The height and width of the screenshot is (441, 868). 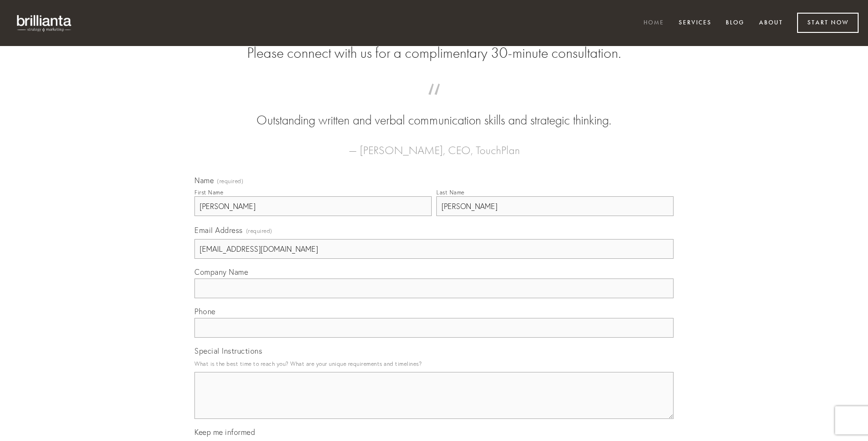 I want to click on a: Home, so click(x=654, y=23).